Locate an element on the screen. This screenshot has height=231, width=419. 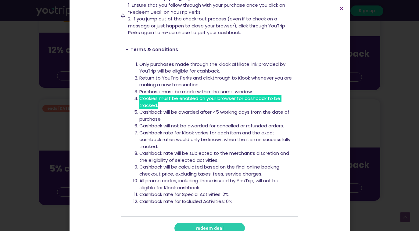
span: 2. If you jump out of the check-out process (even if to check on a message or just happen to clos... is located at coordinates (206, 26).